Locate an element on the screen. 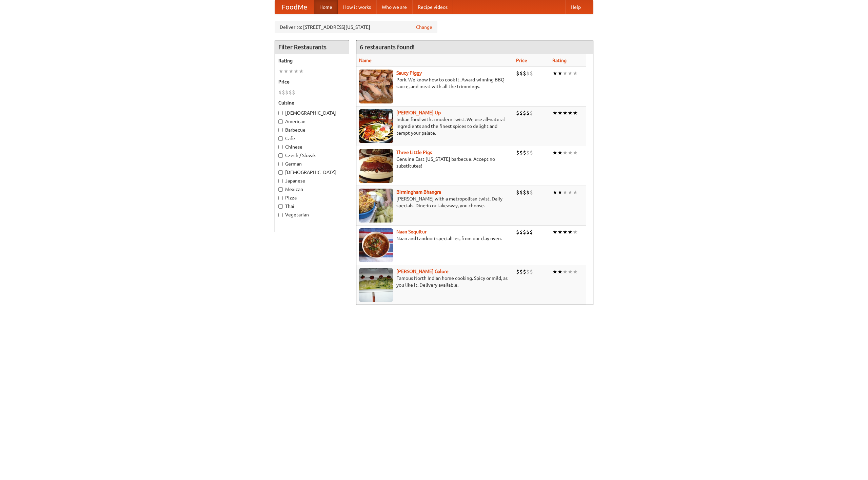 Image resolution: width=868 pixels, height=480 pixels. b: Birmingham Bhangra is located at coordinates (419, 192).